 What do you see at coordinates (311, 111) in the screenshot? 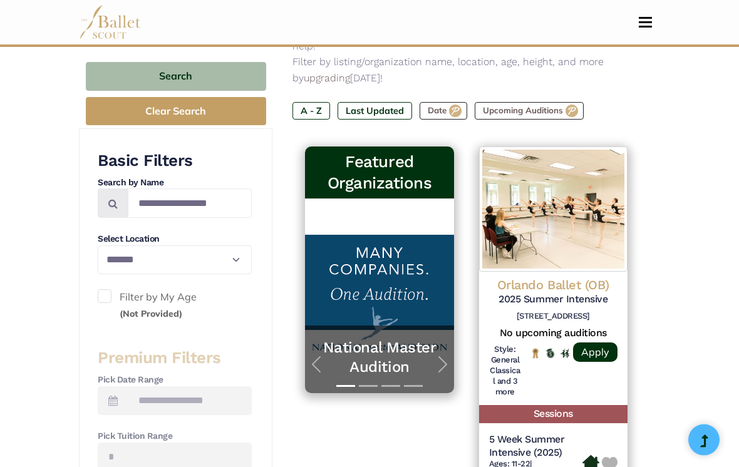
I see `label: A - Z` at bounding box center [311, 111].